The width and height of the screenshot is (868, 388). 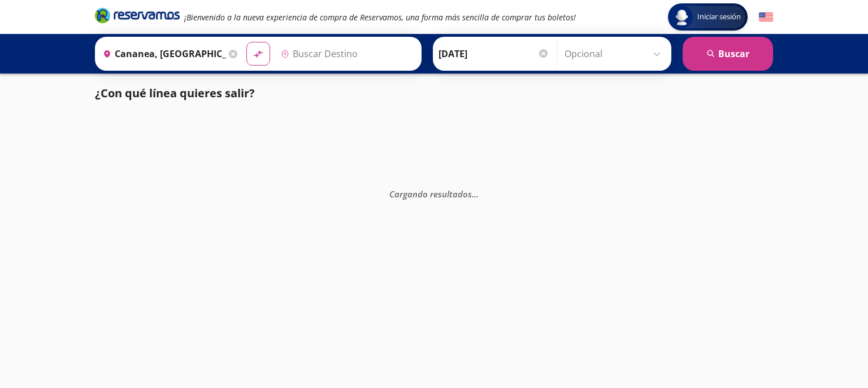 What do you see at coordinates (494, 54) in the screenshot?
I see `input: Elegir Fecha` at bounding box center [494, 54].